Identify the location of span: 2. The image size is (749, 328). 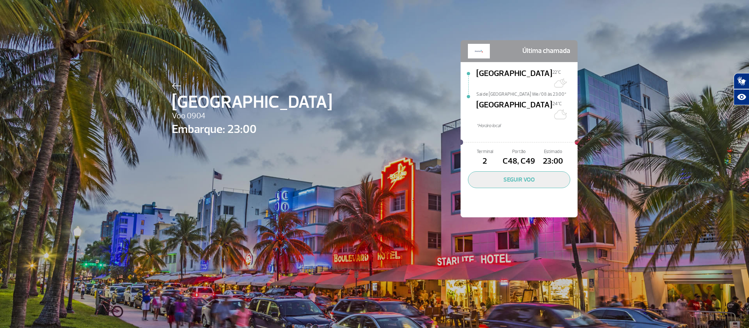
(485, 162).